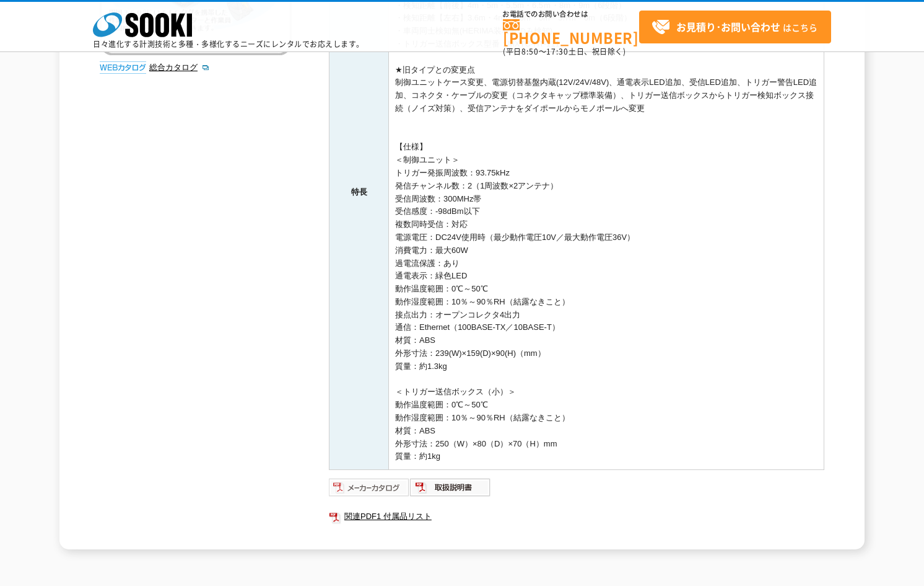  What do you see at coordinates (179, 67) in the screenshot?
I see `a: 総合カタログ` at bounding box center [179, 67].